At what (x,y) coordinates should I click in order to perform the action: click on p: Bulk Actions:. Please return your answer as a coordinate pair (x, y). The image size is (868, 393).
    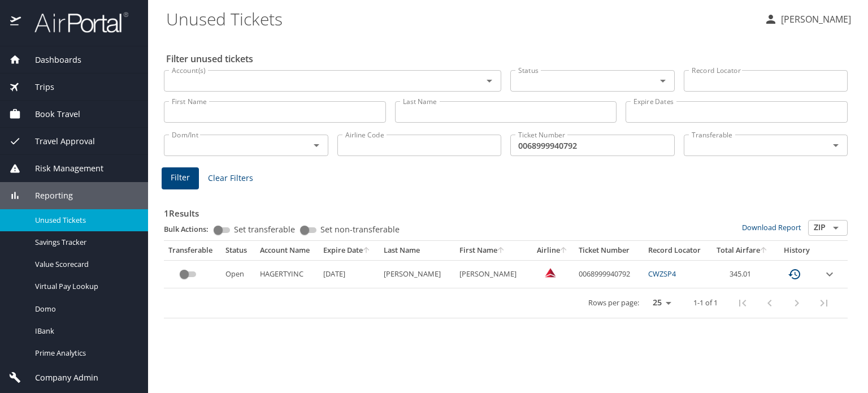
    Looking at the image, I should click on (190, 229).